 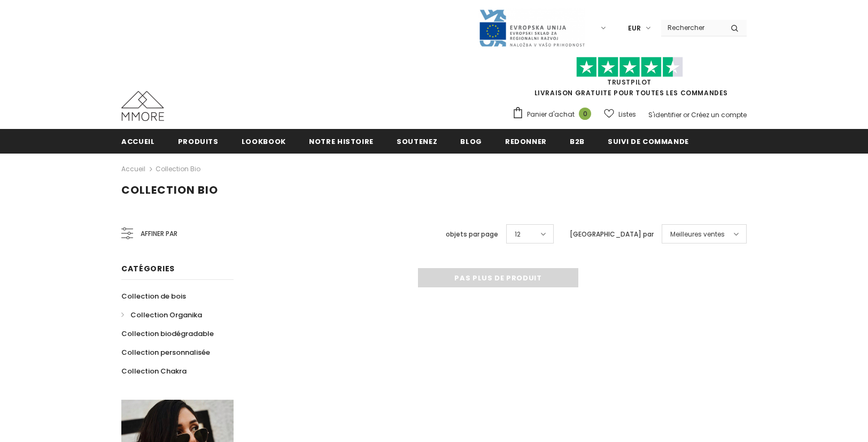 I want to click on a: Collection de bois, so click(x=154, y=296).